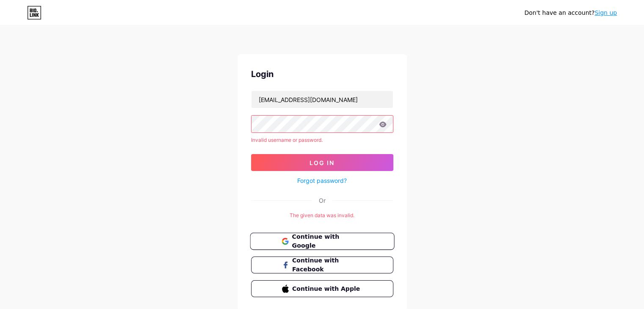 This screenshot has height=309, width=644. Describe the element at coordinates (327, 265) in the screenshot. I see `span: Continue with Facebook` at that location.